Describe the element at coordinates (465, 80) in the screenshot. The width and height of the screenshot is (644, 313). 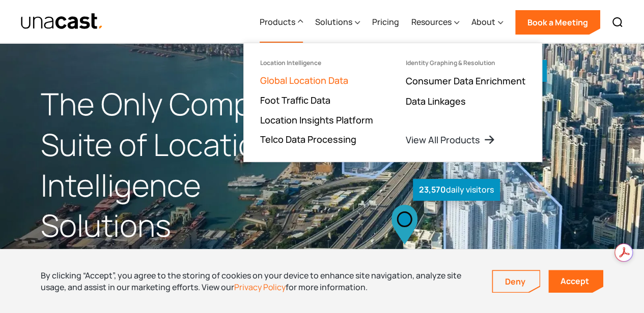
I see `a: Consumer Data Enrichment` at that location.